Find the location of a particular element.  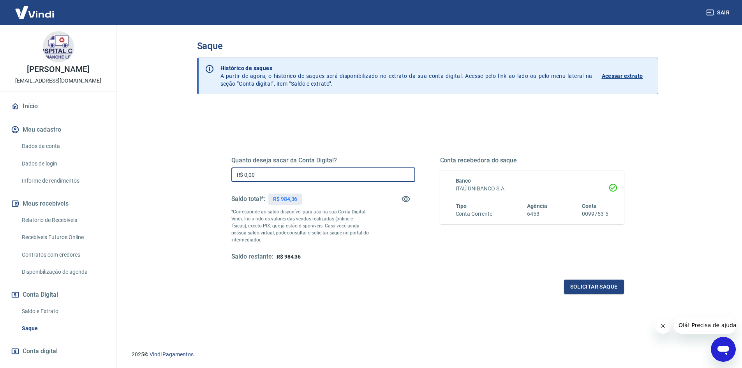

span: Olá! Precisa de ajuda? is located at coordinates (35, 9).